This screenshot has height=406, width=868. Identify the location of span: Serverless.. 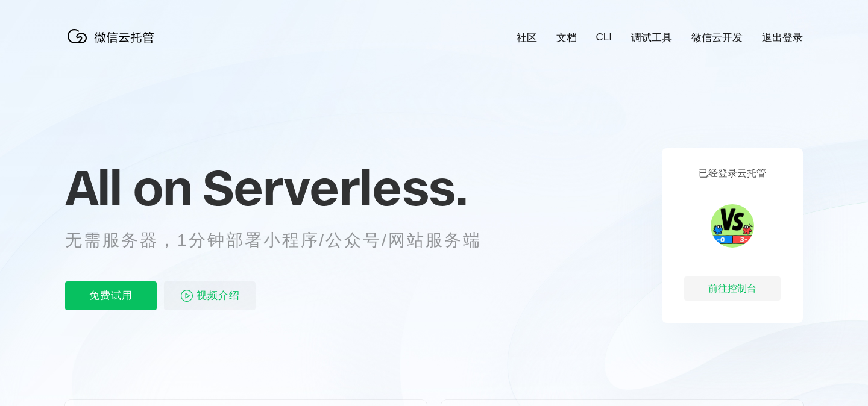
(335, 187).